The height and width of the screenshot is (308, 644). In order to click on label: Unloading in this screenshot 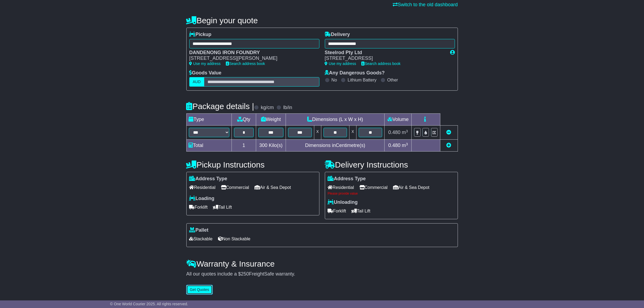, I will do `click(343, 202)`.